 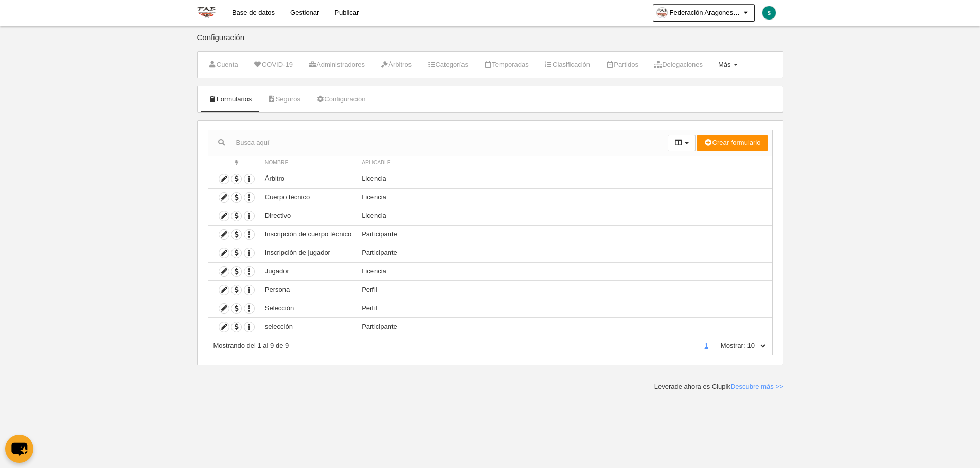 I want to click on a: 1, so click(x=706, y=345).